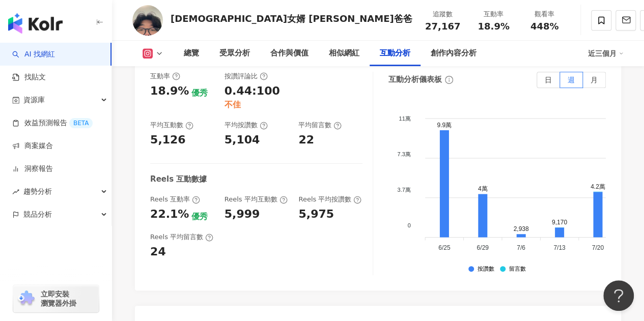 This screenshot has height=321, width=644. I want to click on a: 效益預測報告BETA, so click(53, 123).